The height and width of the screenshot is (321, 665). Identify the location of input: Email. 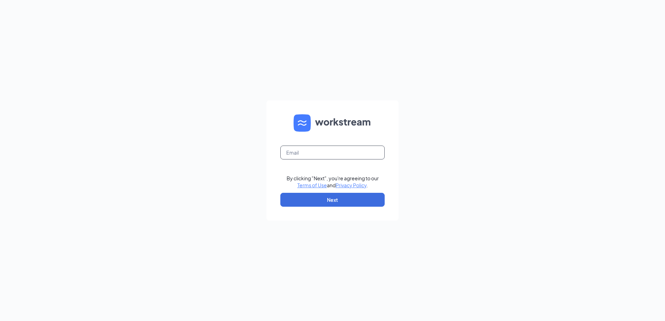
(332, 153).